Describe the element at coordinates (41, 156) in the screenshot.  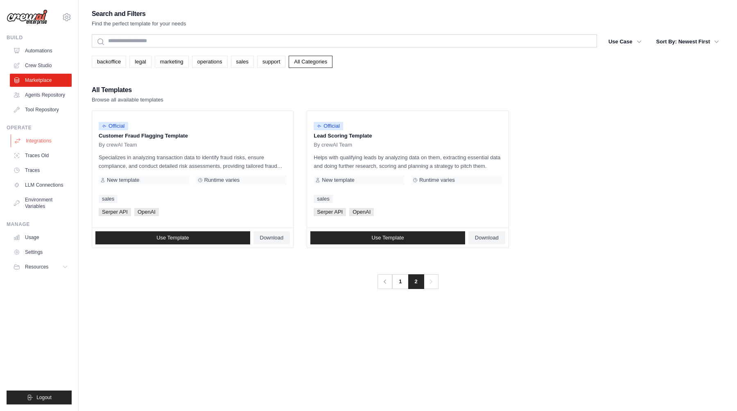
I see `a: Traces Old` at that location.